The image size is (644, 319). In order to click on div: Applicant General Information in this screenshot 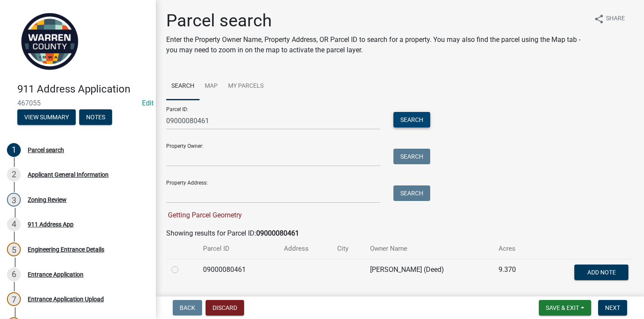, I will do `click(68, 175)`.